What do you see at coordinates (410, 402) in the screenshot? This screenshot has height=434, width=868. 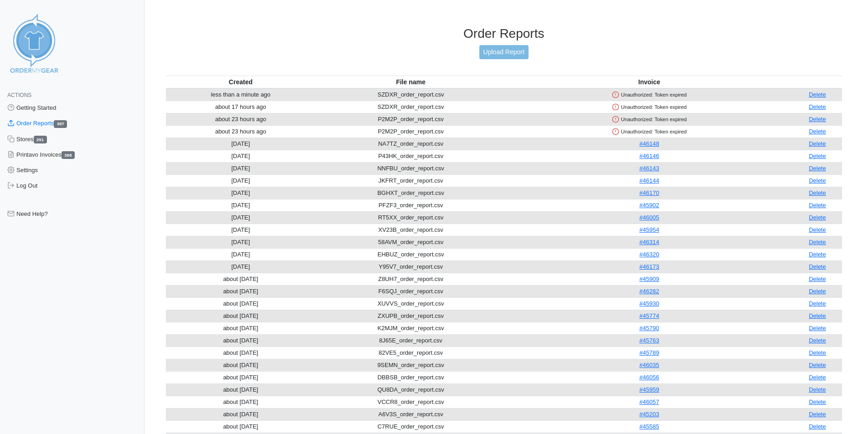 I see `td: VCCR8_order_report.csv` at bounding box center [410, 402].